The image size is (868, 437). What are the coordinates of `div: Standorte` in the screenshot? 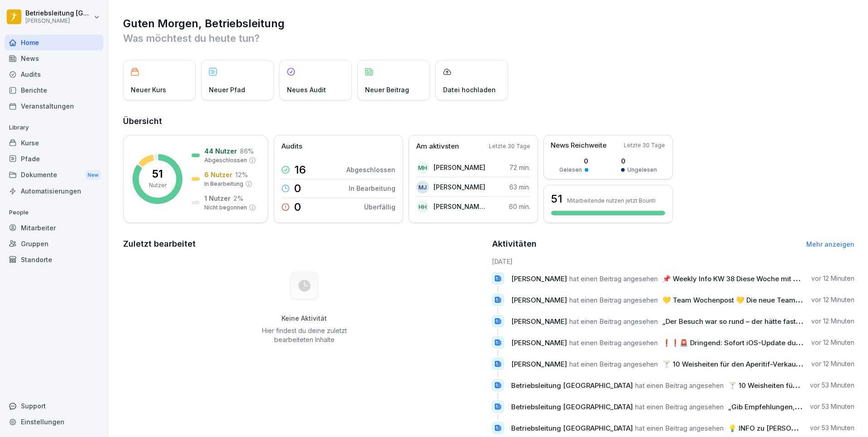 It's located at (54, 259).